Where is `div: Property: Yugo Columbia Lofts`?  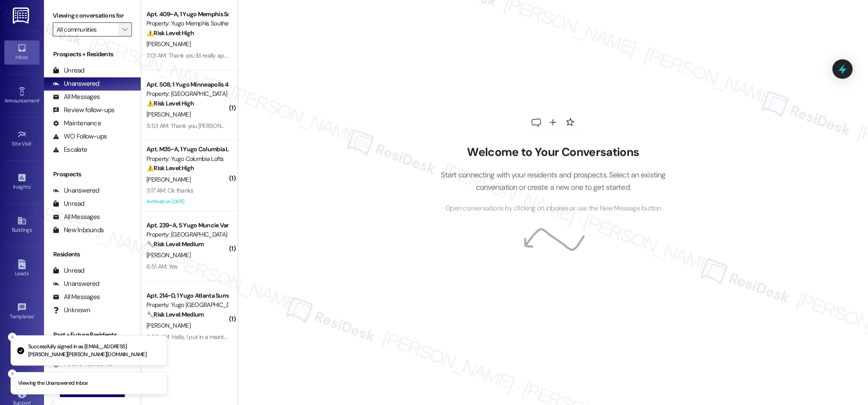
div: Property: Yugo Columbia Lofts is located at coordinates (187, 159).